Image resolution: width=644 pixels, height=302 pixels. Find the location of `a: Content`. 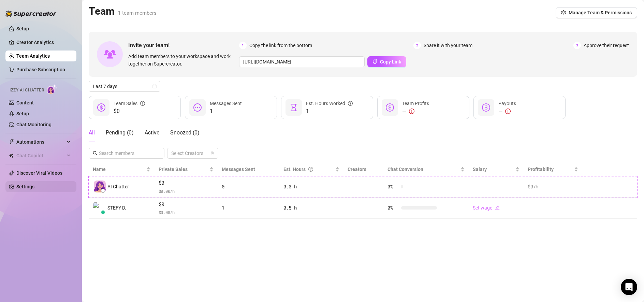

a: Content is located at coordinates (25, 103).